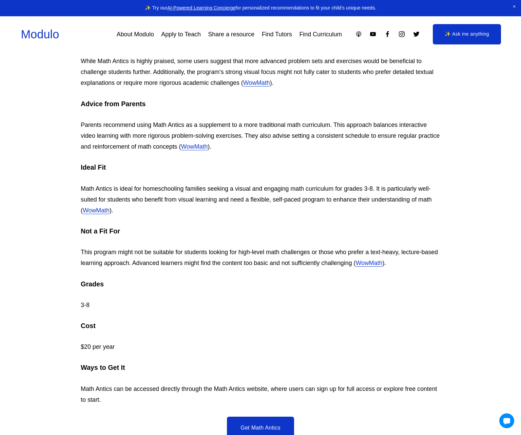 This screenshot has width=521, height=435. Describe the element at coordinates (373, 34) in the screenshot. I see `a: YouTube` at that location.